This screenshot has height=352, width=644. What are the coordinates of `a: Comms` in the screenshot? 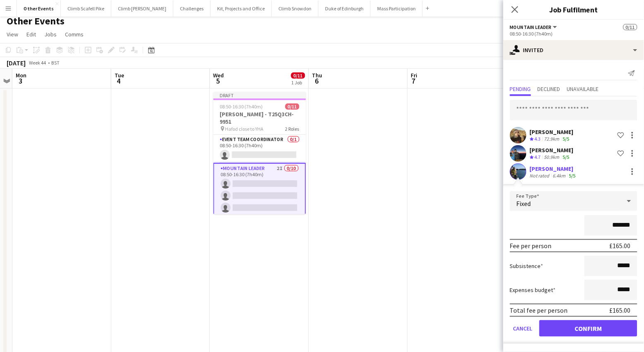 It's located at (74, 34).